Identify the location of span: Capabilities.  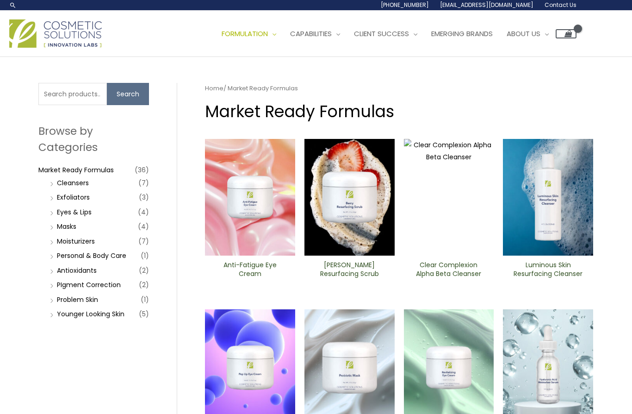
(311, 33).